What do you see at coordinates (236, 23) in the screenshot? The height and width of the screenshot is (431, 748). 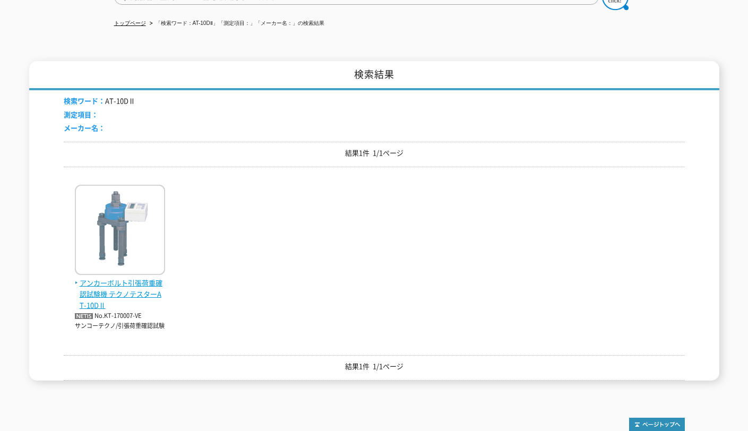 I see `li: 「検索ワード：AT-10DⅡ」「測定項目：」「メーカー名：」の検索結果` at bounding box center [236, 23].